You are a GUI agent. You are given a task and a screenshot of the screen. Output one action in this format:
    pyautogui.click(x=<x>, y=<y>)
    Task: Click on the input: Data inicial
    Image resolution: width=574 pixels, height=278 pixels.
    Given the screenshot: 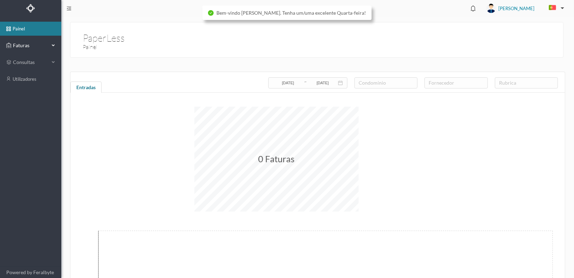 What is the action you would take?
    pyautogui.click(x=288, y=83)
    